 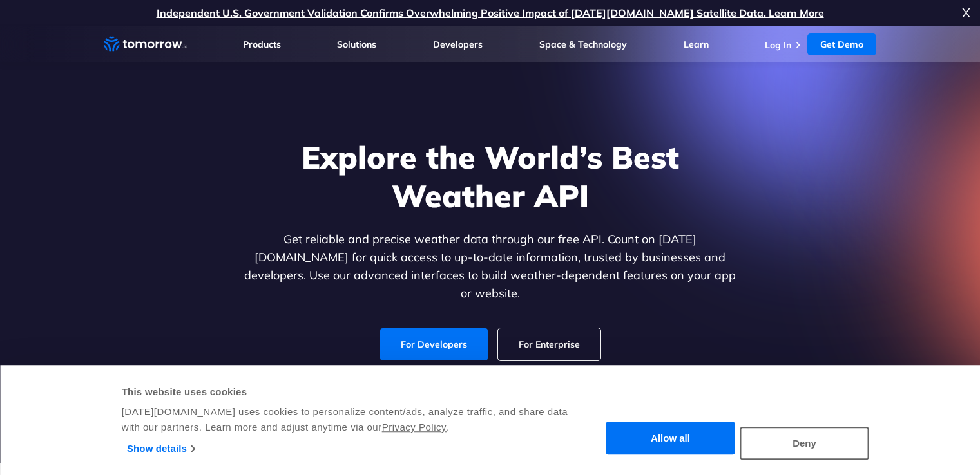 What do you see at coordinates (261, 44) in the screenshot?
I see `a: Products` at bounding box center [261, 44].